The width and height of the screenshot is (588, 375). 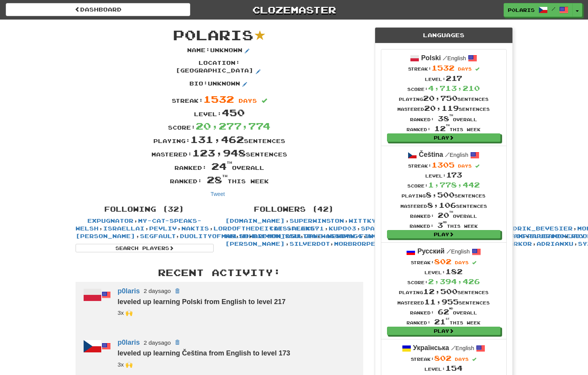 What do you see at coordinates (442, 225) in the screenshot?
I see `span: 3` at bounding box center [442, 225].